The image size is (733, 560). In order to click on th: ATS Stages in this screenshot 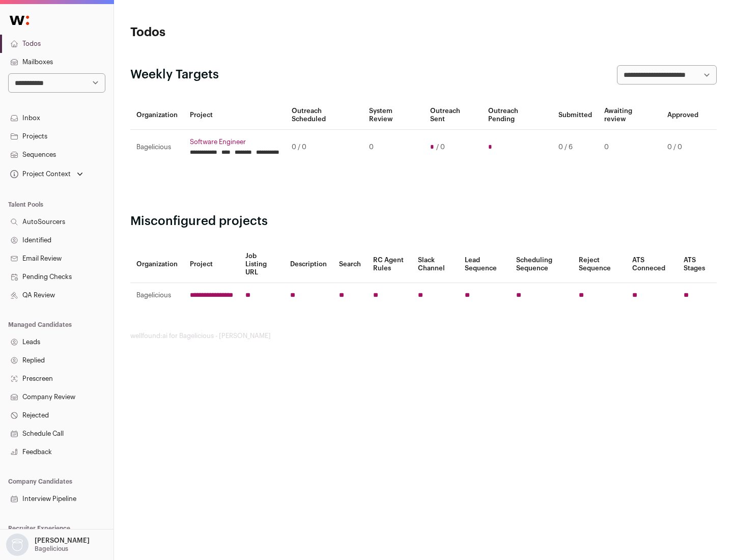, I will do `click(697, 264)`.